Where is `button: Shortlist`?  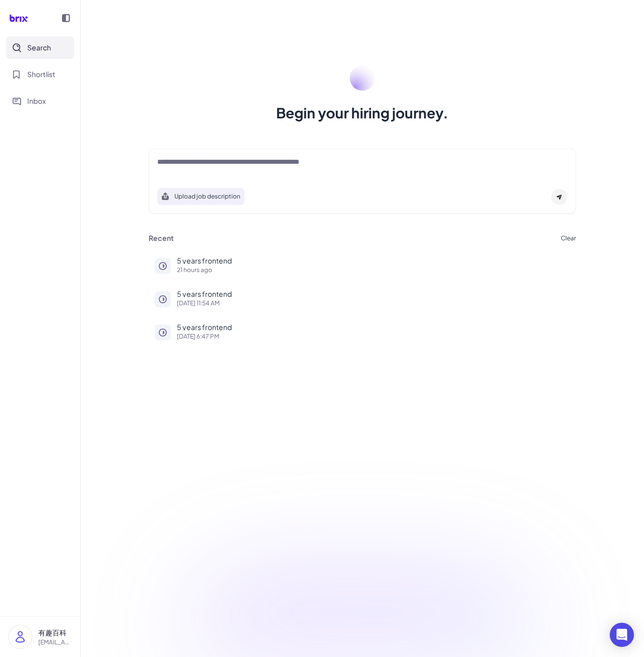
button: Shortlist is located at coordinates (40, 74).